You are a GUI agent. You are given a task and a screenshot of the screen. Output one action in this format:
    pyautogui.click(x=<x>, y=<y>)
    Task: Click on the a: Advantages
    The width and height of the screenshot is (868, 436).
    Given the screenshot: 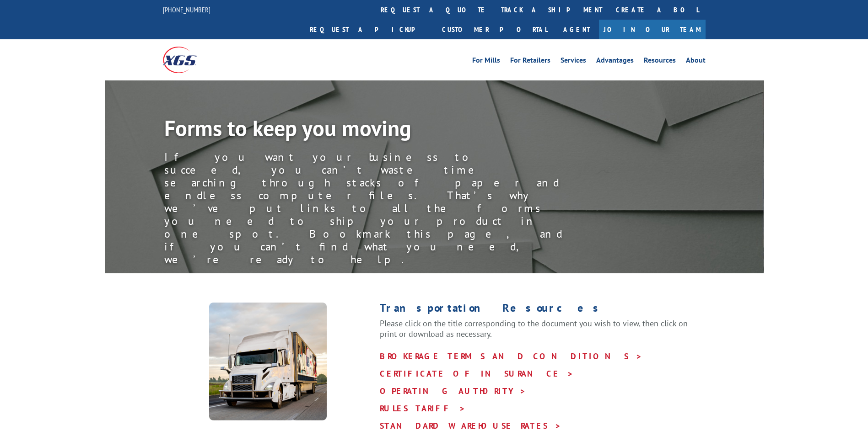 What is the action you would take?
    pyautogui.click(x=615, y=62)
    